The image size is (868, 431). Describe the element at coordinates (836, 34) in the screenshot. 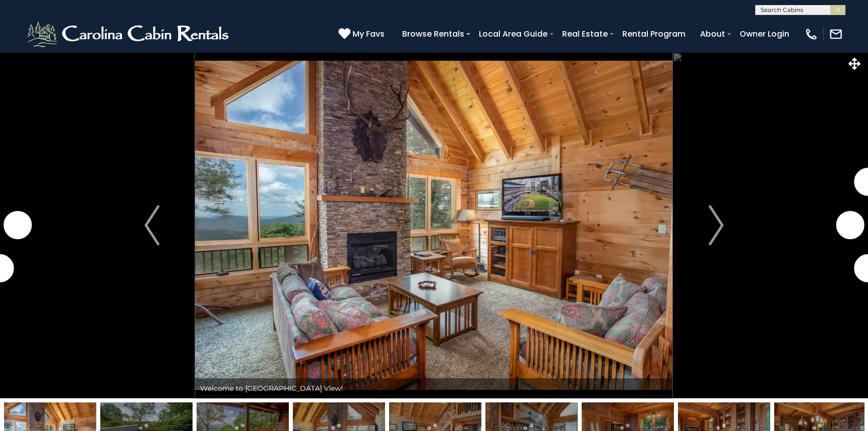

I see `img: mail-regular-white.png` at that location.